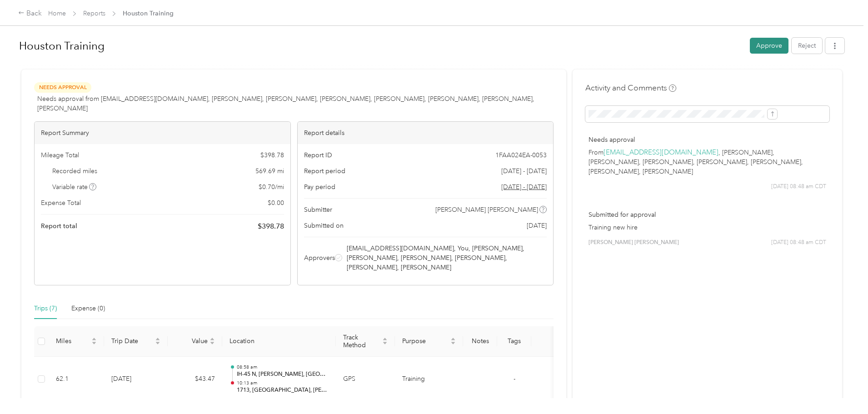 The height and width of the screenshot is (414, 868). What do you see at coordinates (319, 257) in the screenshot?
I see `span: Approvers` at bounding box center [319, 257].